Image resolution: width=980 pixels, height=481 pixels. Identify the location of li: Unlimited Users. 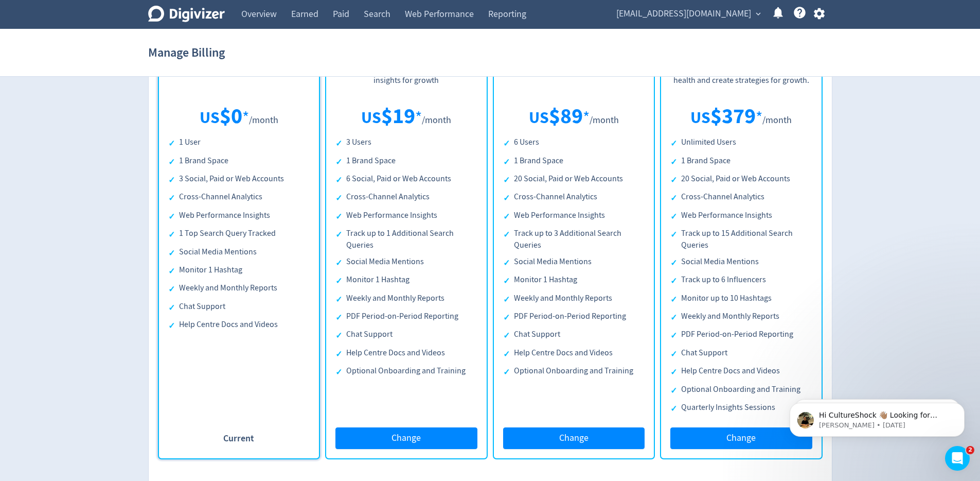
(741, 142).